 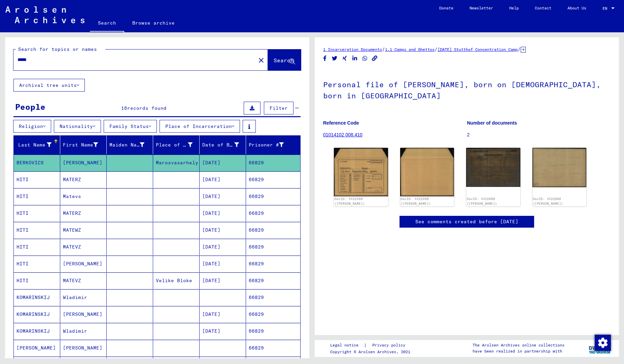 I want to click on button: Filter, so click(x=279, y=108).